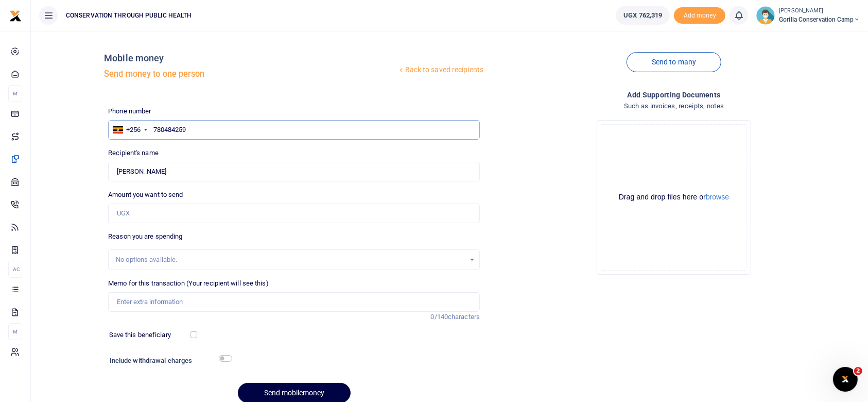  What do you see at coordinates (15, 15) in the screenshot?
I see `a: logo-small logo-large logo-large` at bounding box center [15, 15].